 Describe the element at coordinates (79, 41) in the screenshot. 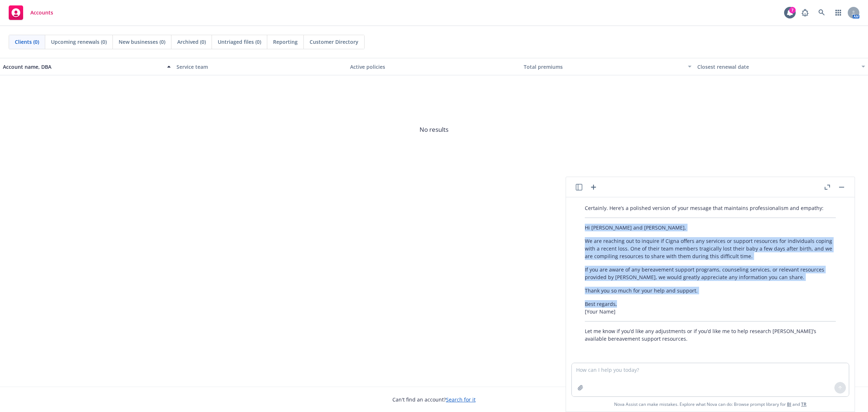

I see `span: Upcoming renewals (0)` at that location.